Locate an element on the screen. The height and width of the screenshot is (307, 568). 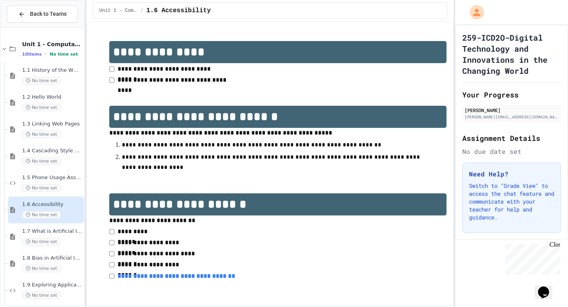
button: Back to Teams is located at coordinates (42, 14).